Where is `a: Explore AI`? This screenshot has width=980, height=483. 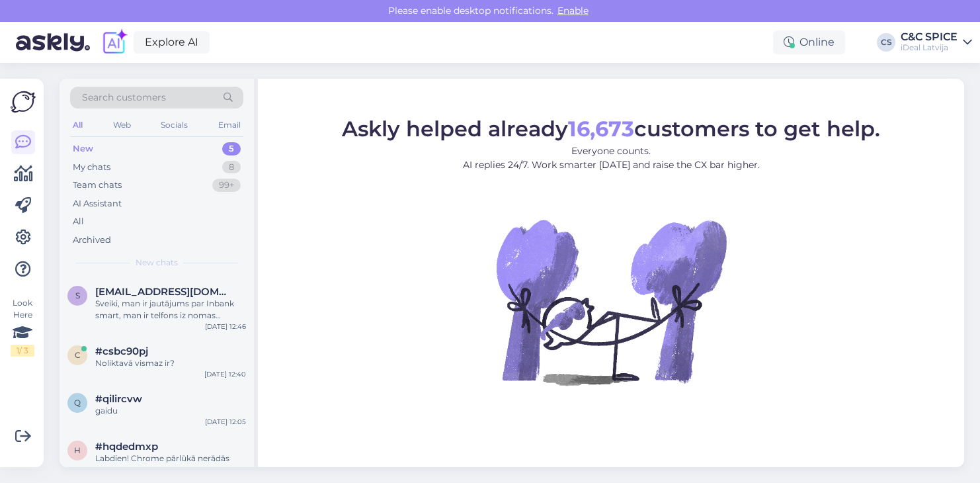 a: Explore AI is located at coordinates (171, 42).